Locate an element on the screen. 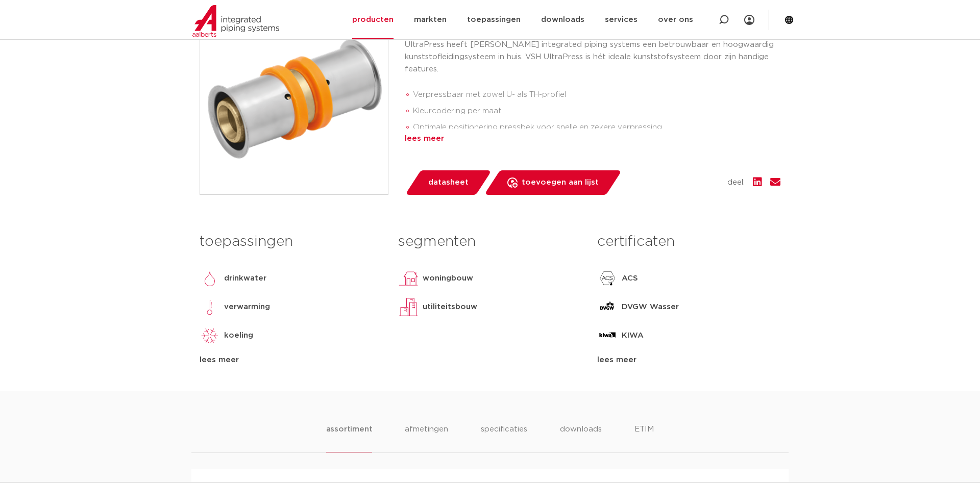  img: DVGW Wasser is located at coordinates (607, 307).